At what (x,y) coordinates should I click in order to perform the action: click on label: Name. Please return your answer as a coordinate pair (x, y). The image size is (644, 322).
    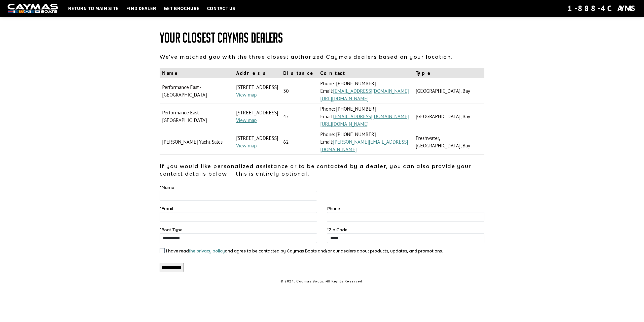
    Looking at the image, I should click on (167, 188).